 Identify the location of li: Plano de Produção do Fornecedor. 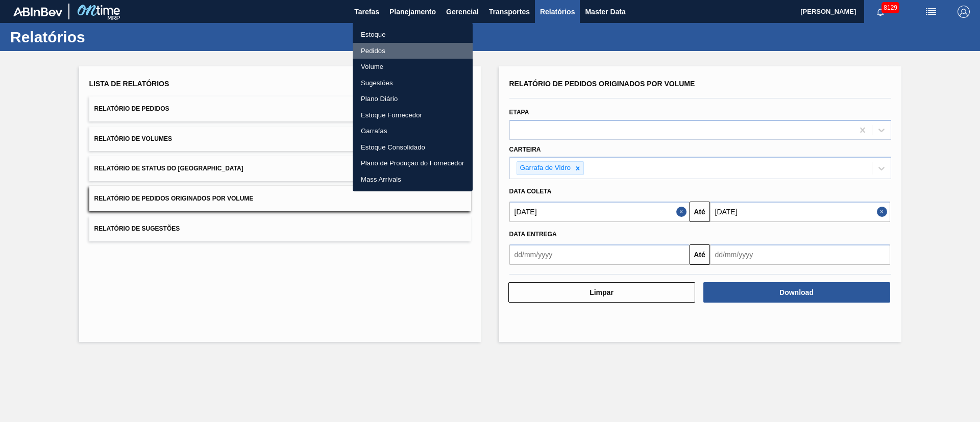
(412, 164).